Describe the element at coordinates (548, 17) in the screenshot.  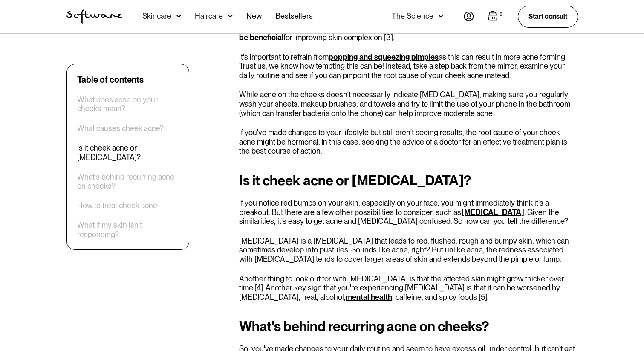
I see `a: Start consult` at that location.